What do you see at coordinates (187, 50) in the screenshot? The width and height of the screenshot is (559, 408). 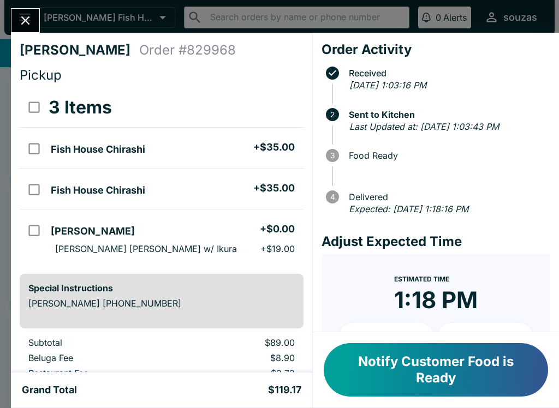 I see `h4: Order # 829968` at bounding box center [187, 50].